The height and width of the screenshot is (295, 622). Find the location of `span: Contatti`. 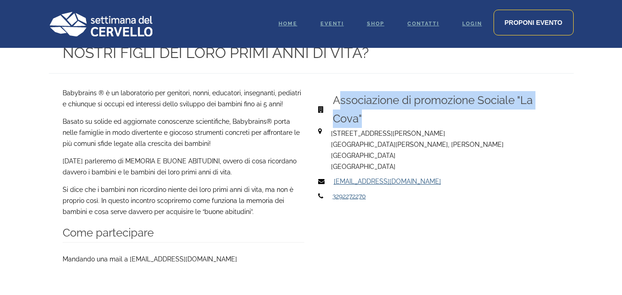

span: Contatti is located at coordinates (423, 23).